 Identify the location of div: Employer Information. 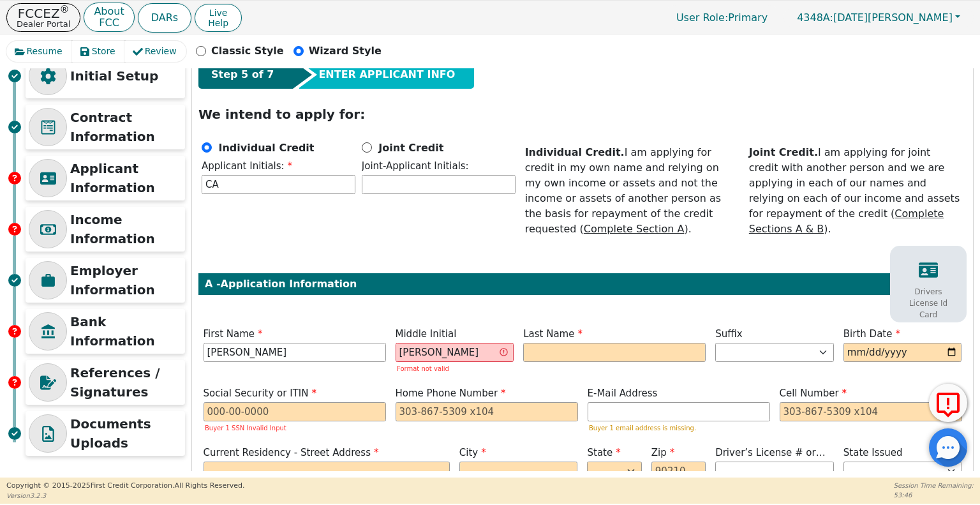
(105, 280).